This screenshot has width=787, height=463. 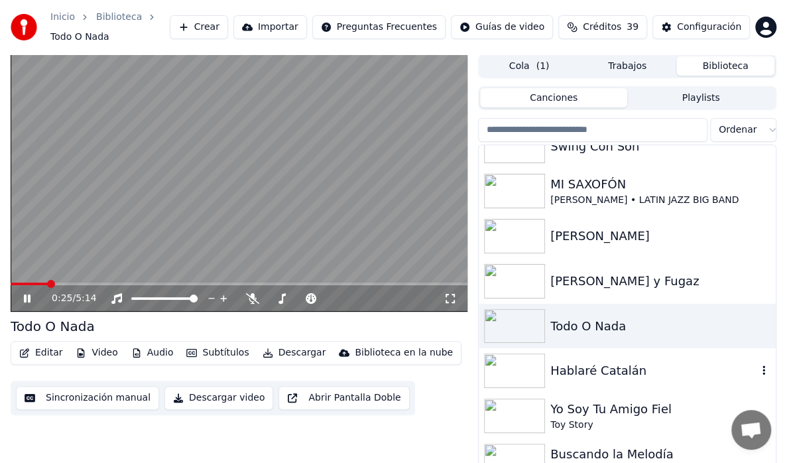 I want to click on button: Cola, so click(x=529, y=66).